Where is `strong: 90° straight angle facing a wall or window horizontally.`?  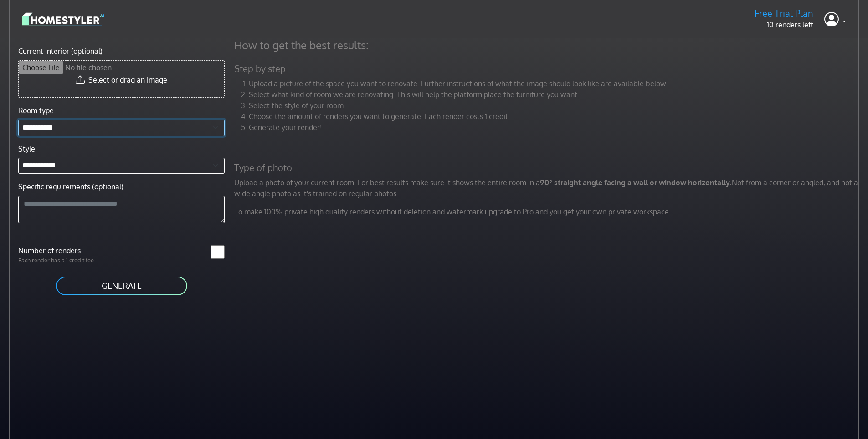
strong: 90° straight angle facing a wall or window horizontally. is located at coordinates (636, 183).